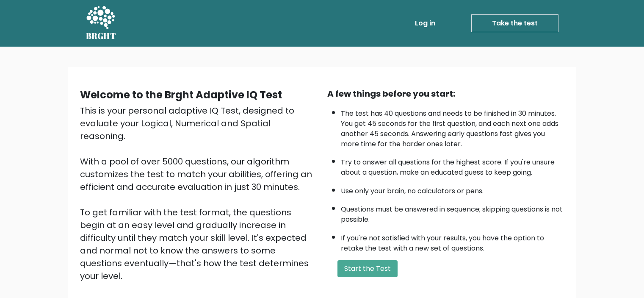  I want to click on button: Start the Test, so click(368, 269).